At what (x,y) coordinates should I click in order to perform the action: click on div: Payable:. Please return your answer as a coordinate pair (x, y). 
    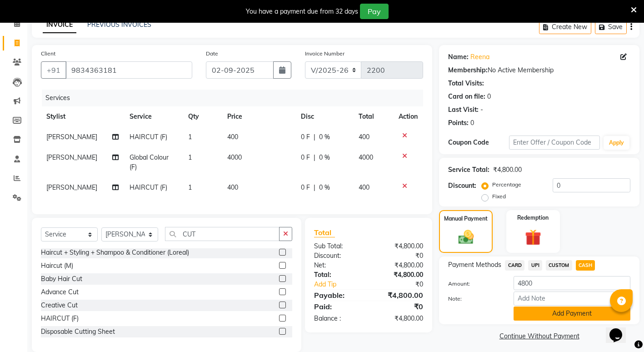
    Looking at the image, I should click on (337, 295).